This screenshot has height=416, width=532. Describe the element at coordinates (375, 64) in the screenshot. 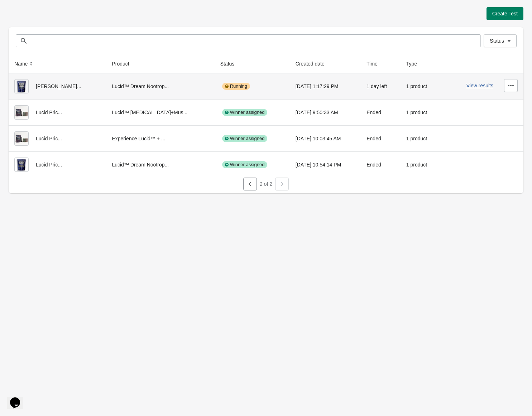

I see `button: Time` at that location.